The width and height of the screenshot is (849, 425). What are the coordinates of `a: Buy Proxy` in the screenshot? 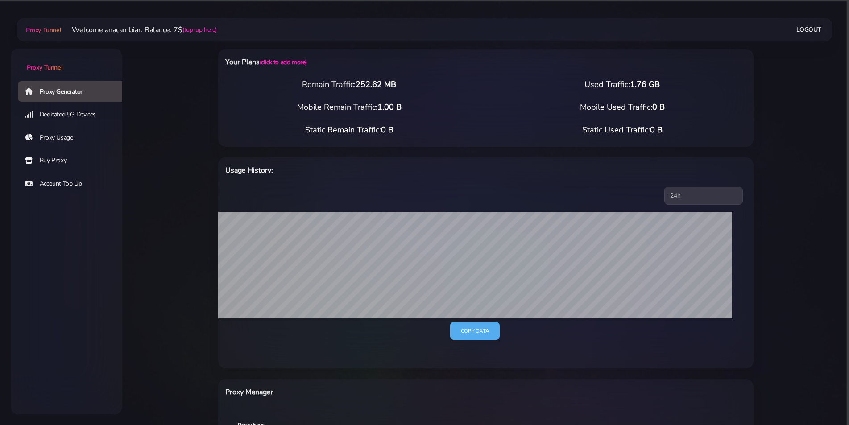 It's located at (74, 161).